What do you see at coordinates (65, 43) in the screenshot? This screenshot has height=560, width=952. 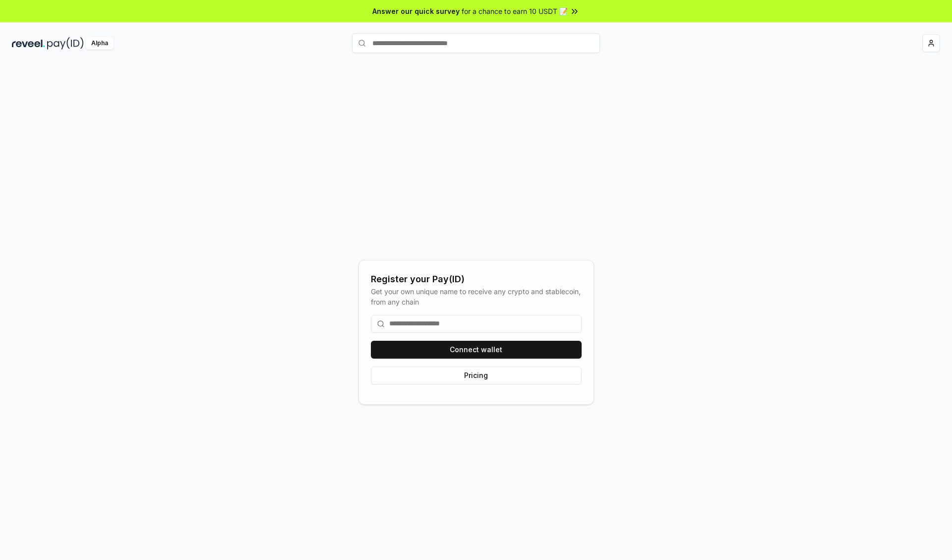 I see `img: pay_id` at bounding box center [65, 43].